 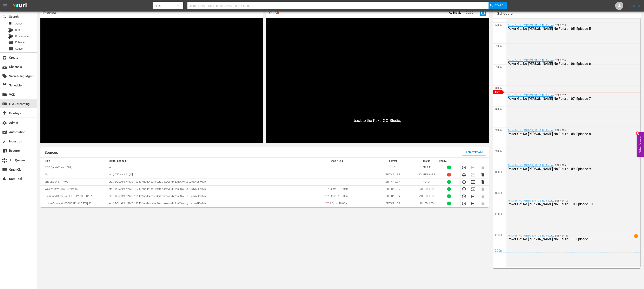 I want to click on h1: Schedule, so click(x=569, y=14).